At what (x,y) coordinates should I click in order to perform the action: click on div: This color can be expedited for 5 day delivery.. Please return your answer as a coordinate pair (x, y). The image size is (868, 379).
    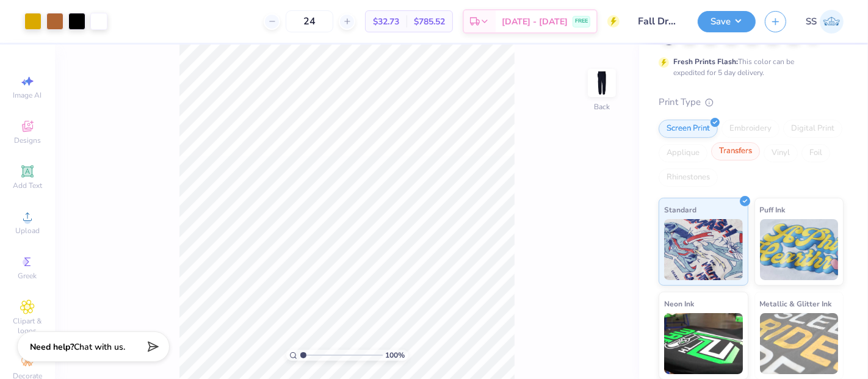
    Looking at the image, I should click on (748, 67).